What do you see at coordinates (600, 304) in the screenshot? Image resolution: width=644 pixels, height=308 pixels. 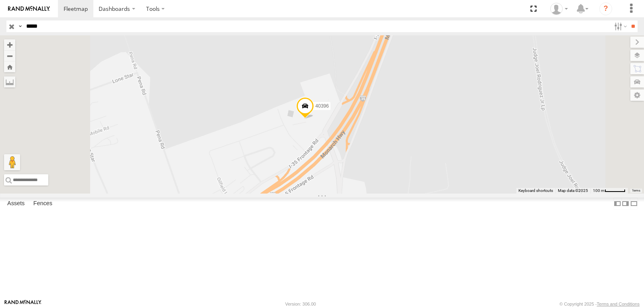 I see `div: © Copyright 2025 -` at bounding box center [600, 304].